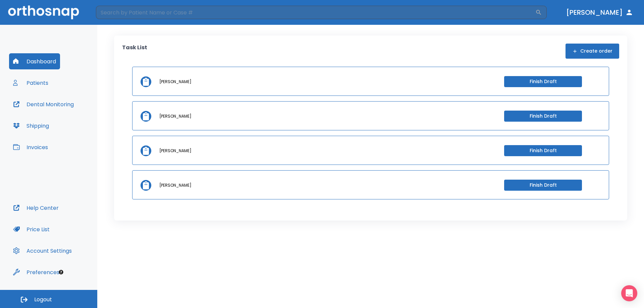 This screenshot has width=644, height=308. What do you see at coordinates (30, 147) in the screenshot?
I see `a: Invoices` at bounding box center [30, 147].